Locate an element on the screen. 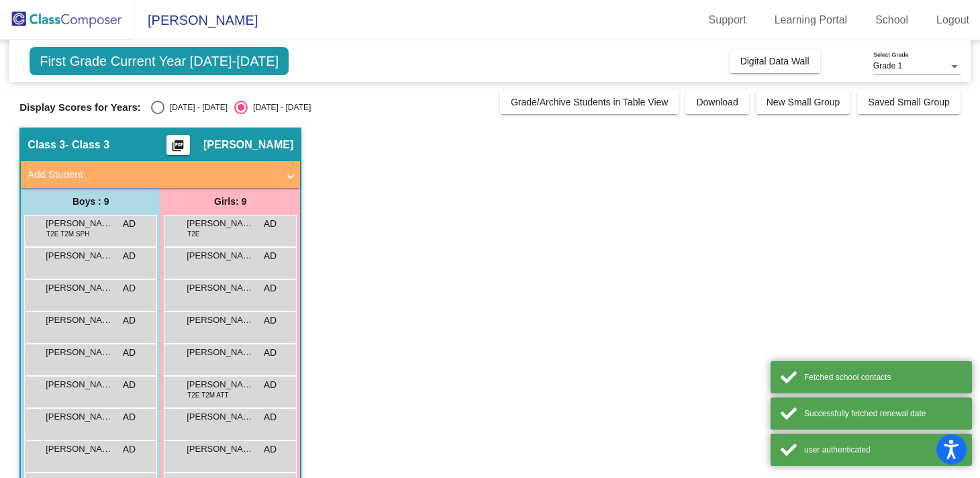  span: Download is located at coordinates (717, 102).